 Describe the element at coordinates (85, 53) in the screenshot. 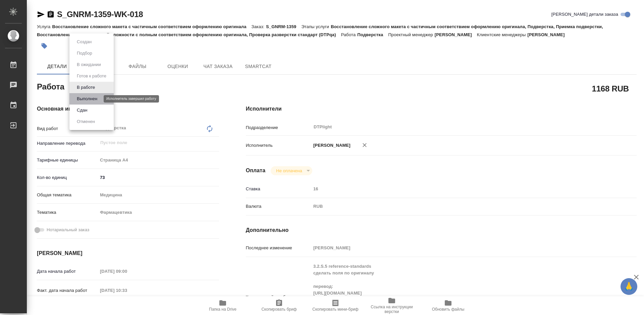

I see `button: Подбор` at that location.